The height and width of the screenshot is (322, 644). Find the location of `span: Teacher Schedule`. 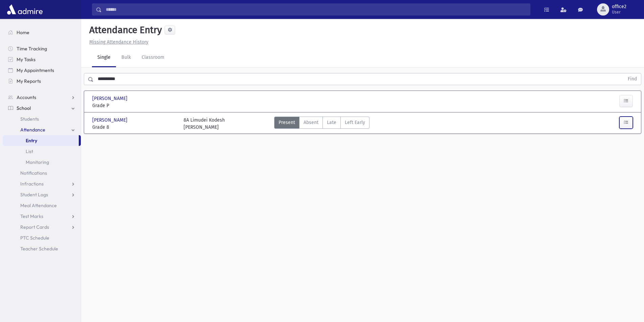

span: Teacher Schedule is located at coordinates (39, 248).